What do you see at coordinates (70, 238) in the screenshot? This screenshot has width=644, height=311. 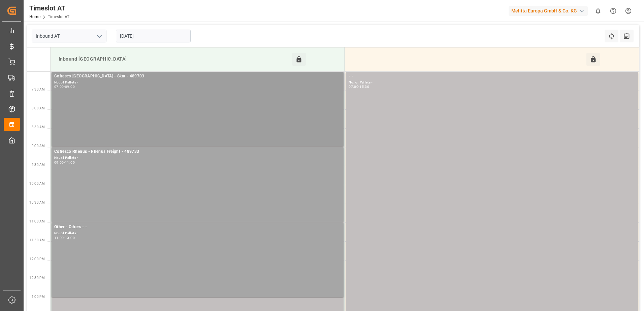 I see `div: 13:00` at bounding box center [70, 238].